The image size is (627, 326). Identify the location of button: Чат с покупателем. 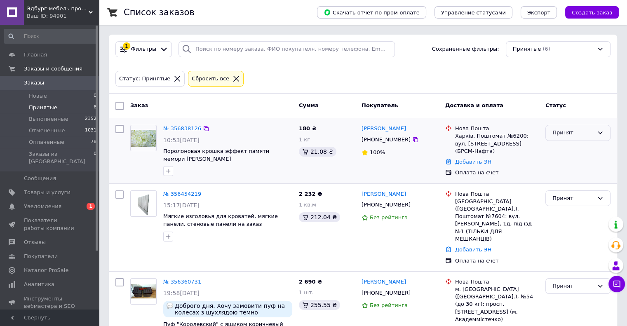
(617, 284).